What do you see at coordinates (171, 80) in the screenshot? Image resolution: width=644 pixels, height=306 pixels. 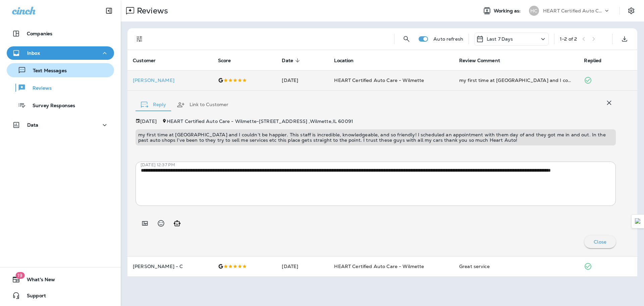 I see `div: Click to view Customer Drawer` at bounding box center [171, 80].